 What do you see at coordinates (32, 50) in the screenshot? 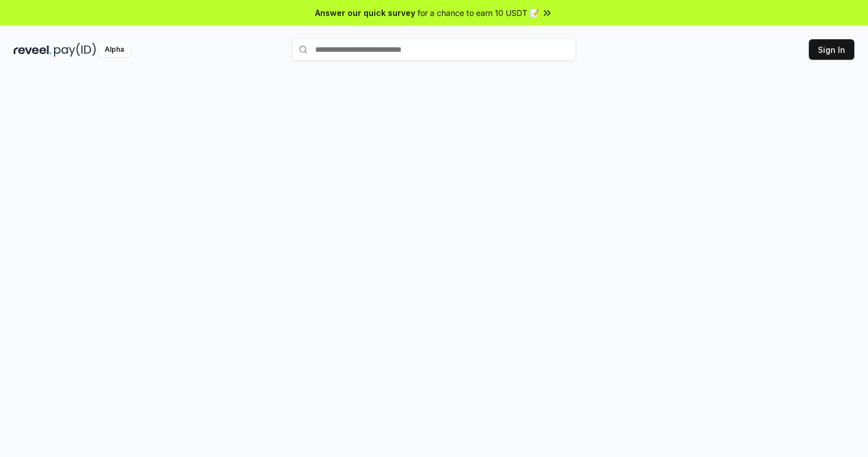
I see `img: reveel_dark` at bounding box center [32, 50].